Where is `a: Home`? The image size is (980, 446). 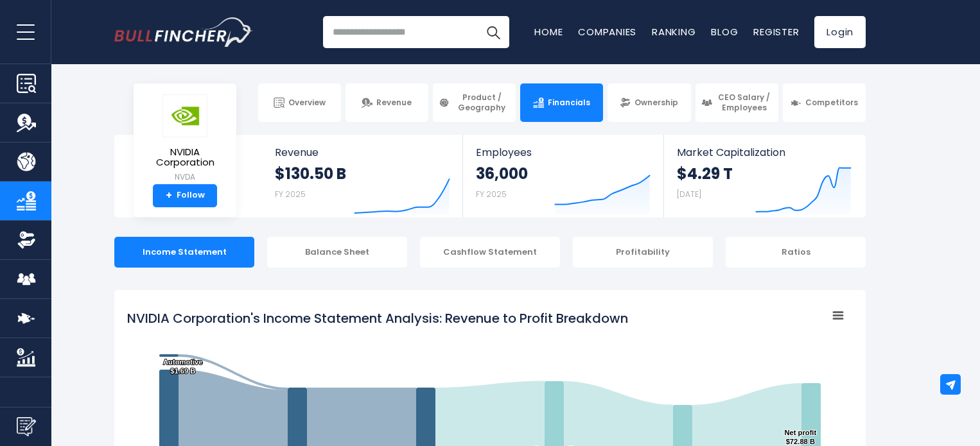
a: Home is located at coordinates (548, 32).